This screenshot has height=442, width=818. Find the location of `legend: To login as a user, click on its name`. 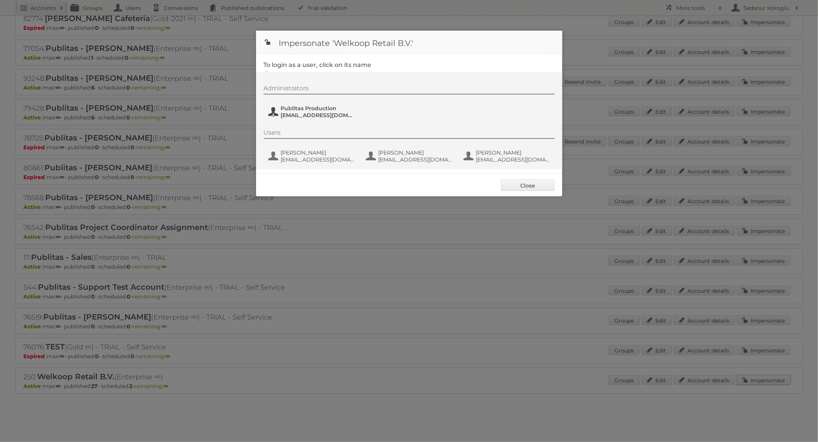

legend: To login as a user, click on its name is located at coordinates (318, 65).